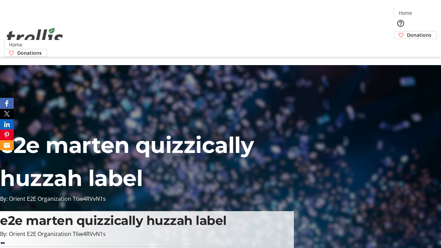 The width and height of the screenshot is (441, 248). I want to click on button: Cart, so click(401, 46).